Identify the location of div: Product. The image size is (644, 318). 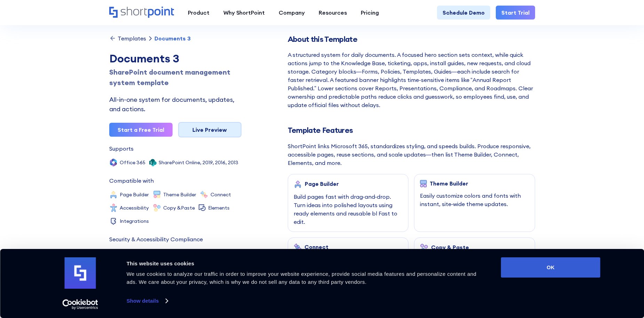
(199, 12).